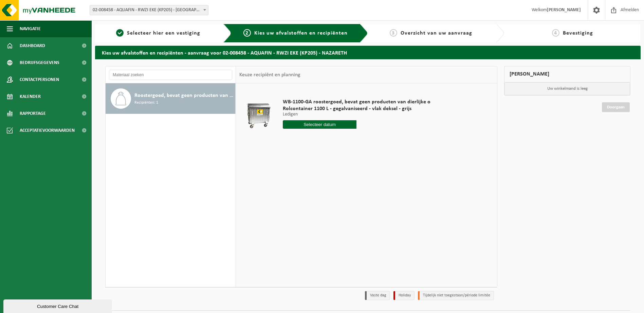 The image size is (644, 313). I want to click on li: Holiday, so click(404, 295).